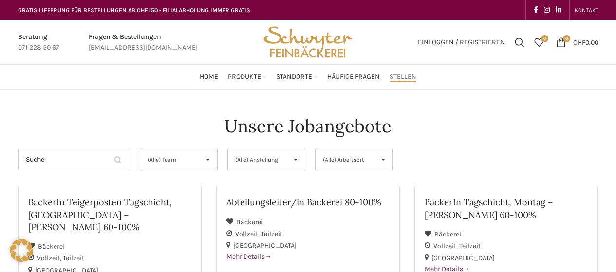 The image size is (616, 272). I want to click on span: Einloggen / Registrieren, so click(461, 42).